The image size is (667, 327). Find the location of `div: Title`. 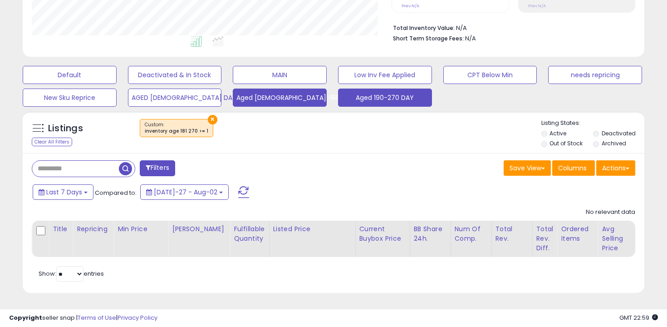

div: Title is located at coordinates (61, 229).